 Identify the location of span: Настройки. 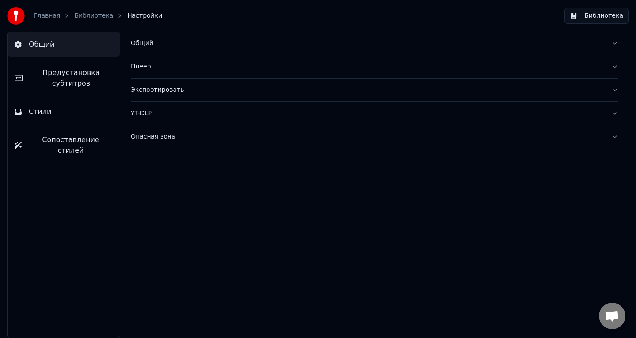
(144, 16).